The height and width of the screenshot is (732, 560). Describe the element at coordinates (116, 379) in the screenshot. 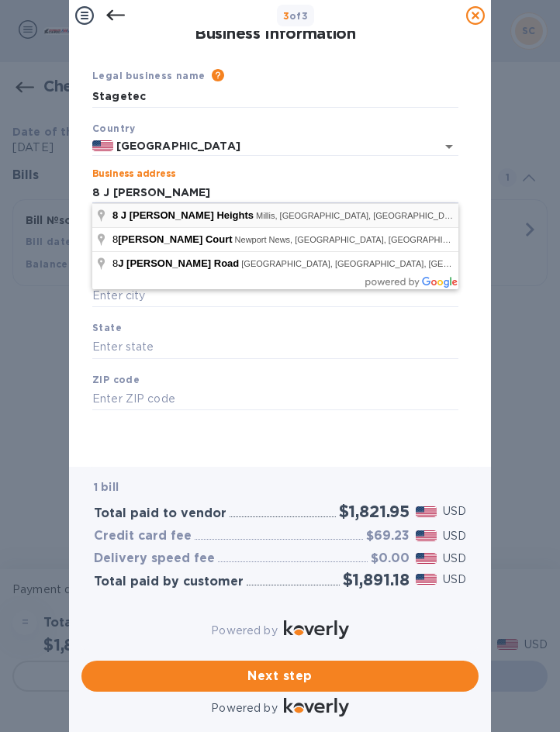

I see `b: ZIP code` at that location.